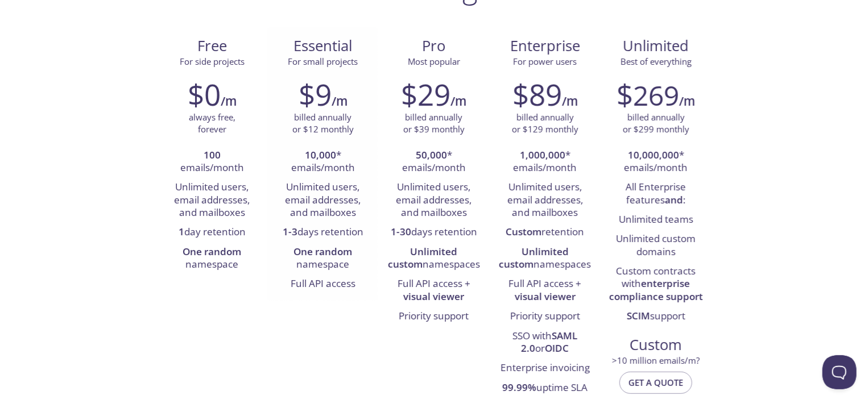  What do you see at coordinates (322, 62) in the screenshot?
I see `span: For small projects` at bounding box center [322, 62].